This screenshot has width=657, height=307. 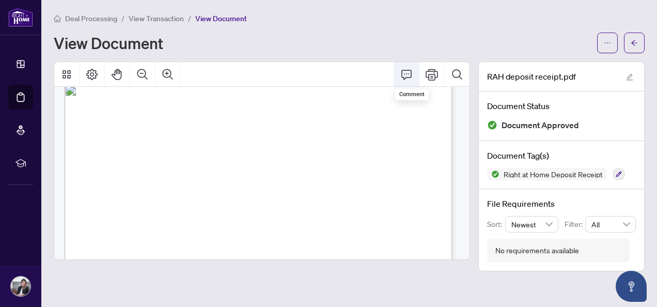 What do you see at coordinates (21, 286) in the screenshot?
I see `img: Profile Icon` at bounding box center [21, 286].